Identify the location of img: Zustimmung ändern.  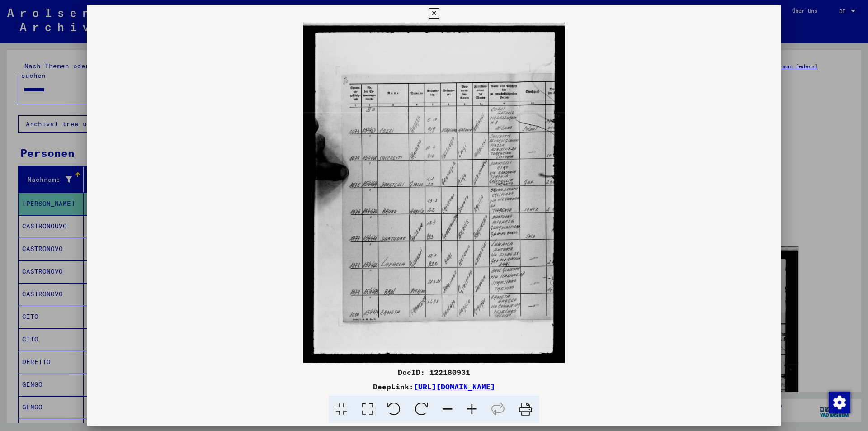
(839, 402).